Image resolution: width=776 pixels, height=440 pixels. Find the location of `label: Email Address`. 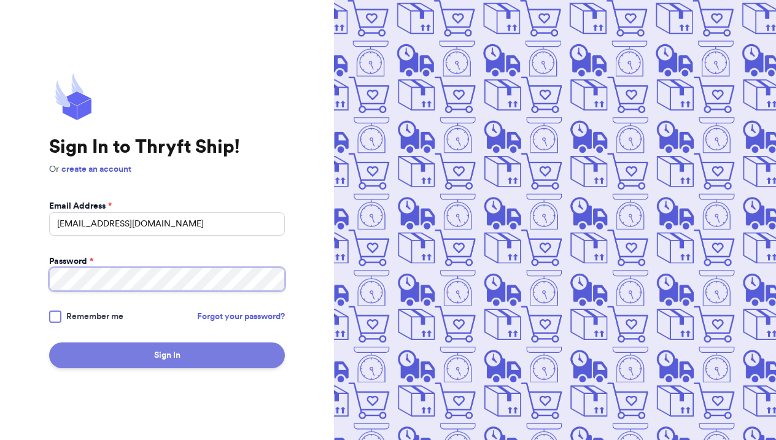

label: Email Address is located at coordinates (80, 206).